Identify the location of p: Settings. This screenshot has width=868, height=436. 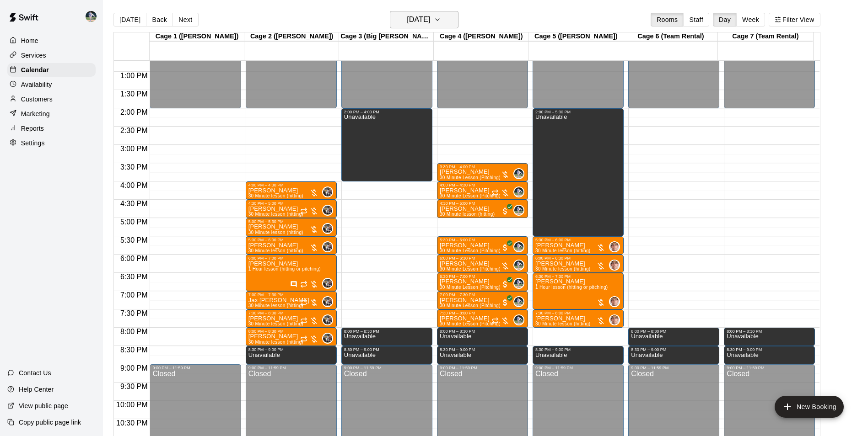
(33, 143).